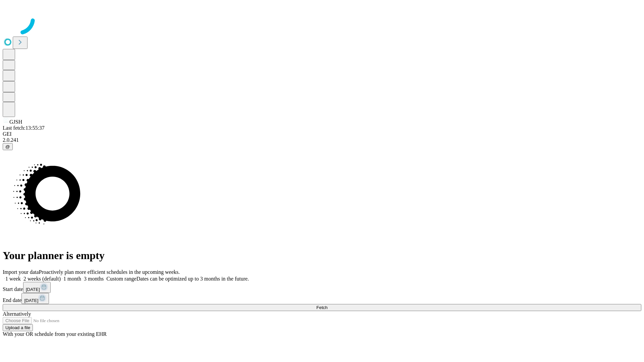  Describe the element at coordinates (192, 279) in the screenshot. I see `span: Dates can be optimized up to 3 months in the future.` at that location.